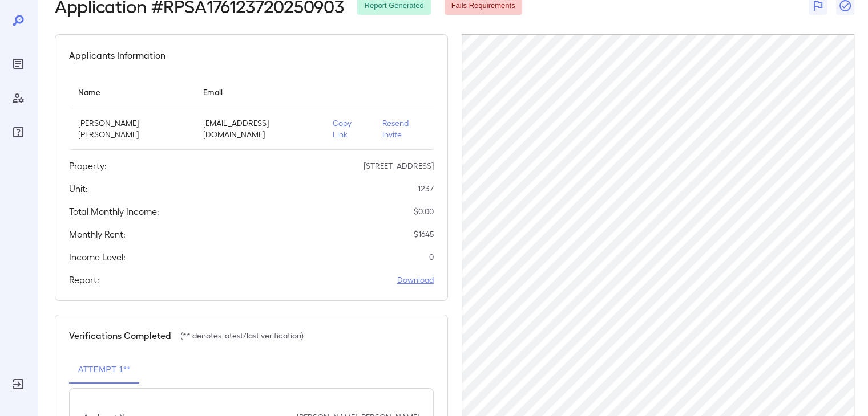 This screenshot has height=416, width=868. What do you see at coordinates (88, 166) in the screenshot?
I see `h5: Property:` at bounding box center [88, 166].